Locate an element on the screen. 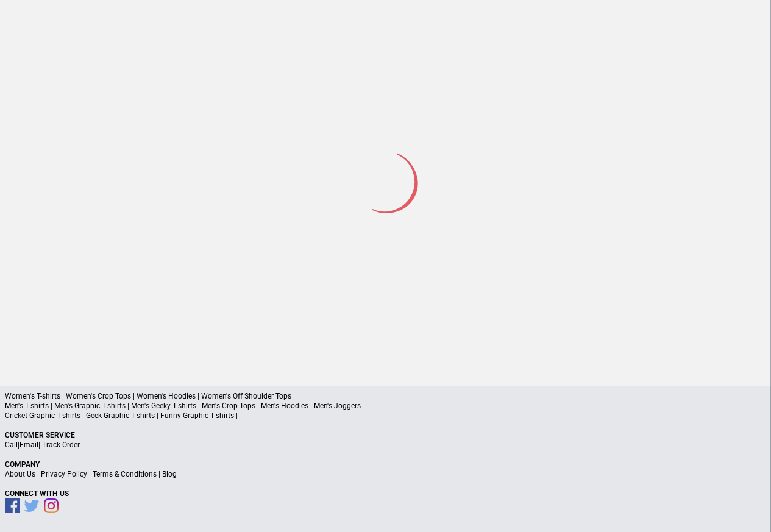 The height and width of the screenshot is (532, 771). p: Cricket Graphic T-shirts | Geek Graphic T-shirts | Funny Graphic T-shirts | is located at coordinates (385, 416).